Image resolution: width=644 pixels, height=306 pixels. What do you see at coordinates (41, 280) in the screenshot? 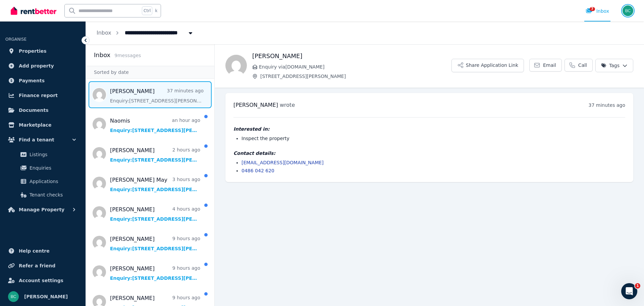
I see `span: Account settings` at bounding box center [41, 280].